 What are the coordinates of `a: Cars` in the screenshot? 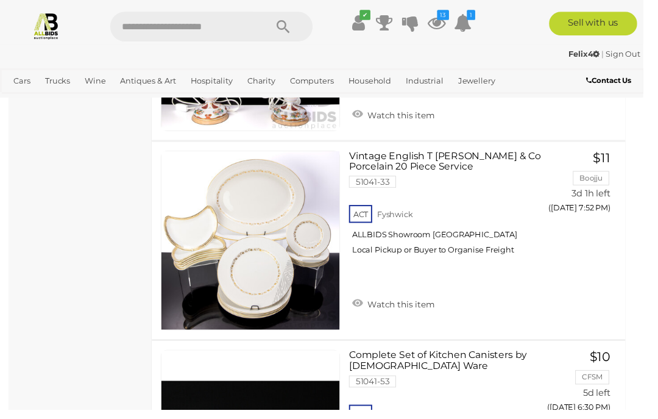 It's located at (23, 83).